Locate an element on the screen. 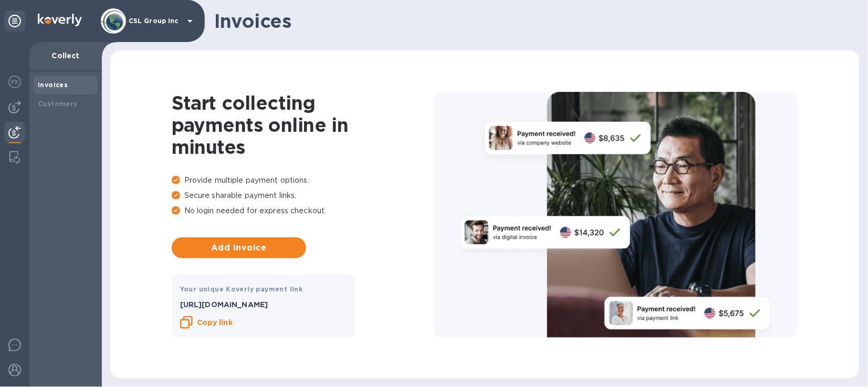 This screenshot has height=387, width=868. p: Secure sharable payment links. is located at coordinates (303, 195).